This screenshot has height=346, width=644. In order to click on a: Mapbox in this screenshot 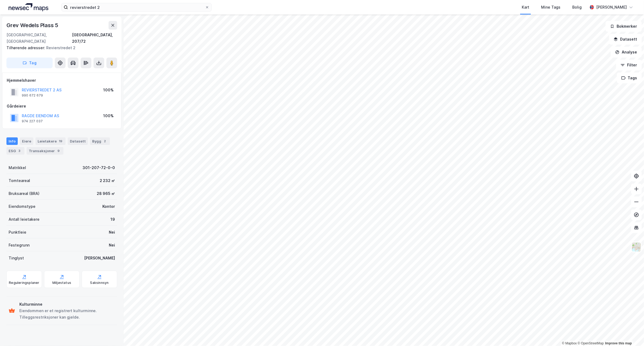, I will do `click(570, 343)`.